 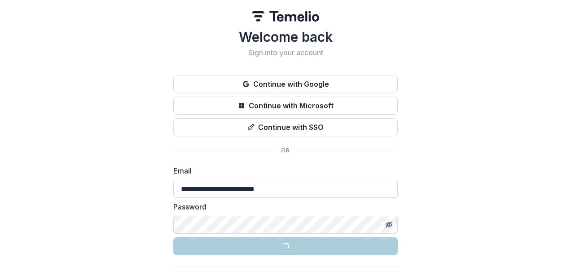 What do you see at coordinates (286, 37) in the screenshot?
I see `h1: Welcome back` at bounding box center [286, 37].